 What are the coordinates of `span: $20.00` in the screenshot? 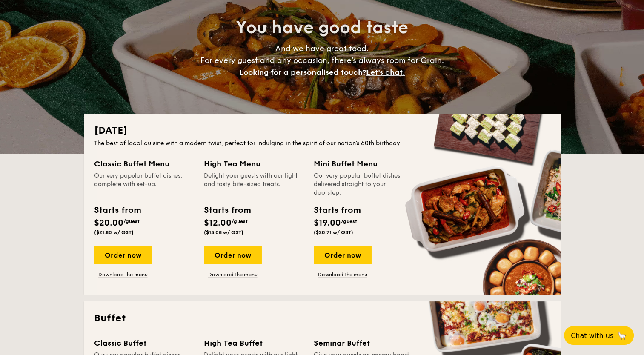 It's located at (109, 223).